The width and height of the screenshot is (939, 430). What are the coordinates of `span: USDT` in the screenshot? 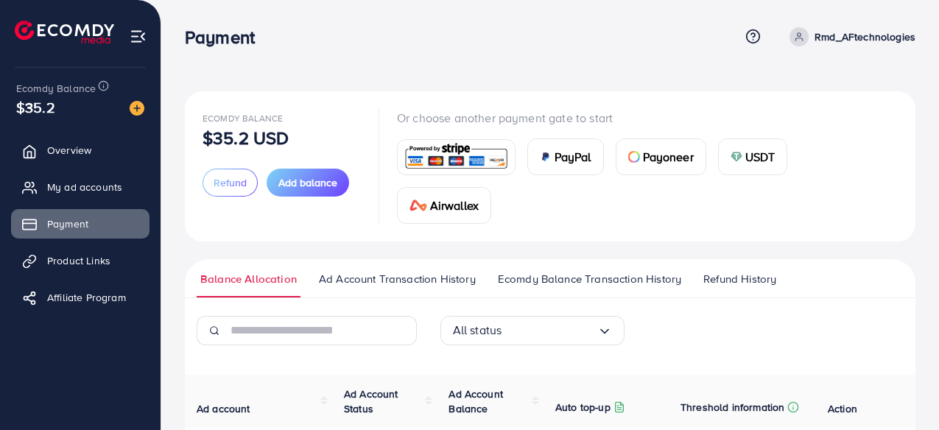 It's located at (760, 157).